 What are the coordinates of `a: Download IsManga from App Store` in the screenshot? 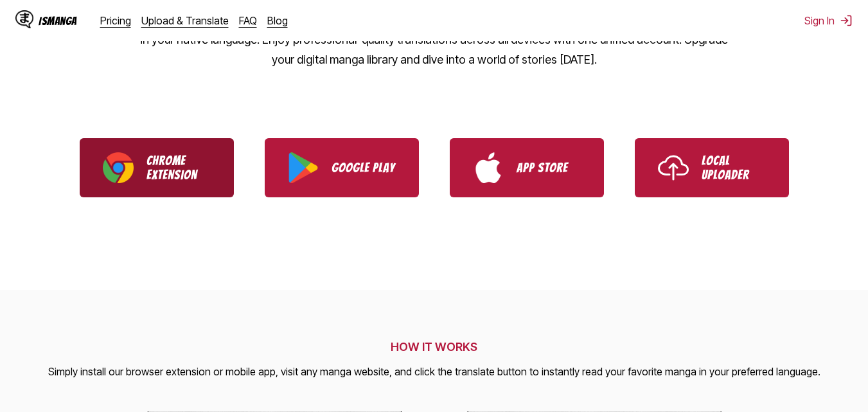 It's located at (527, 168).